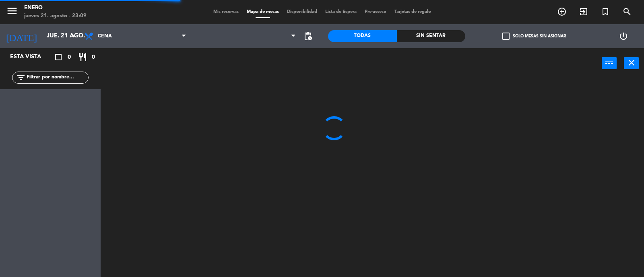  What do you see at coordinates (623, 36) in the screenshot?
I see `i: power_settings_new` at bounding box center [623, 36].